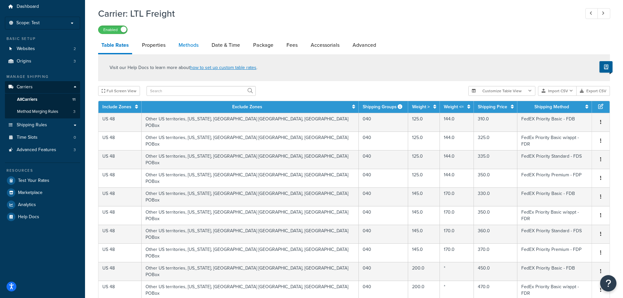  What do you see at coordinates (43, 49) in the screenshot?
I see `a: Websites2` at bounding box center [43, 49].